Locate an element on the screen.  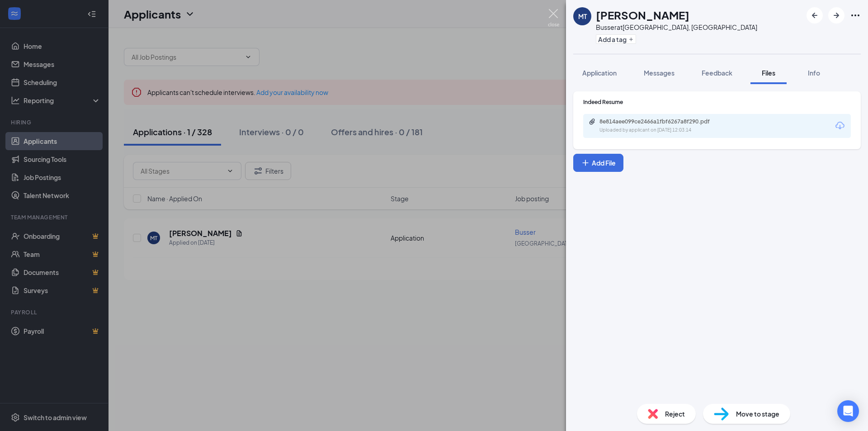
div: Indeed Resume is located at coordinates (717, 102).